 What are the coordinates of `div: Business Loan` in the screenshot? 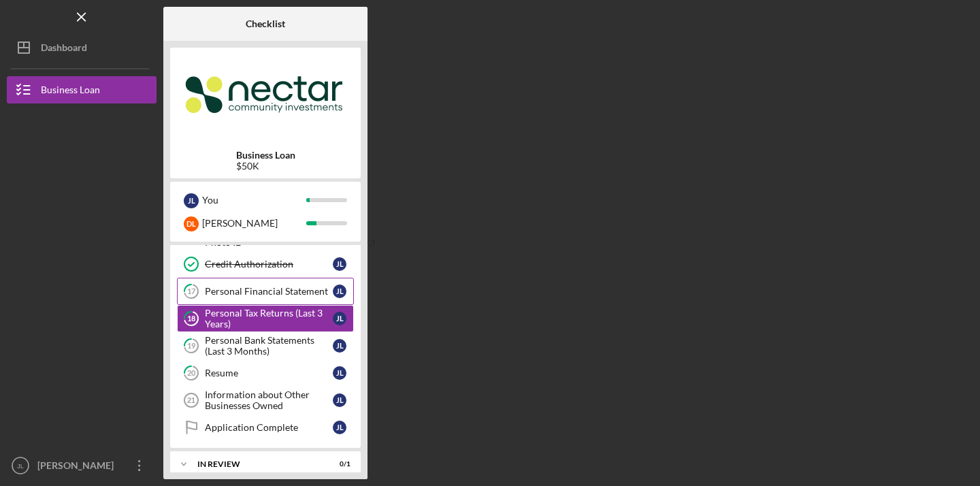 It's located at (70, 91).